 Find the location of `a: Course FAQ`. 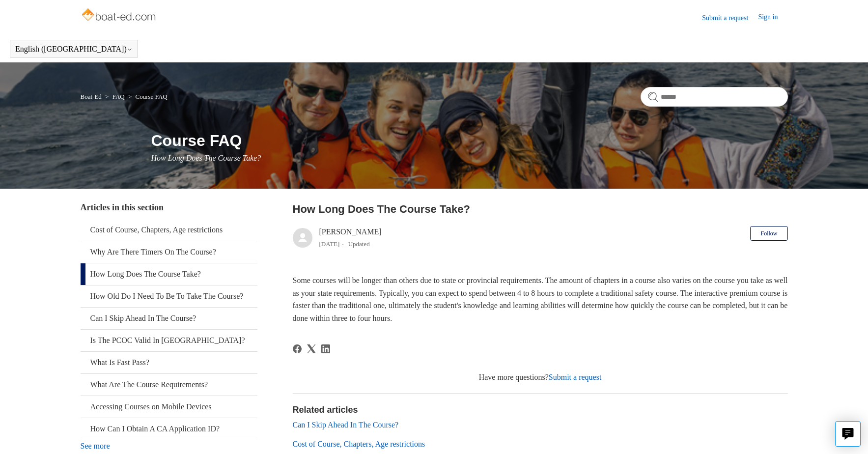

a: Course FAQ is located at coordinates (151, 96).